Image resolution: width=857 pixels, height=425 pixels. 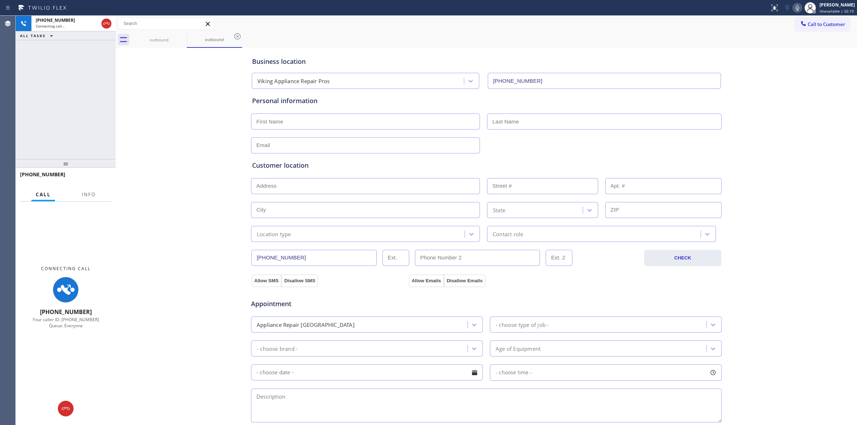 I want to click on span: Appointment, so click(x=329, y=304).